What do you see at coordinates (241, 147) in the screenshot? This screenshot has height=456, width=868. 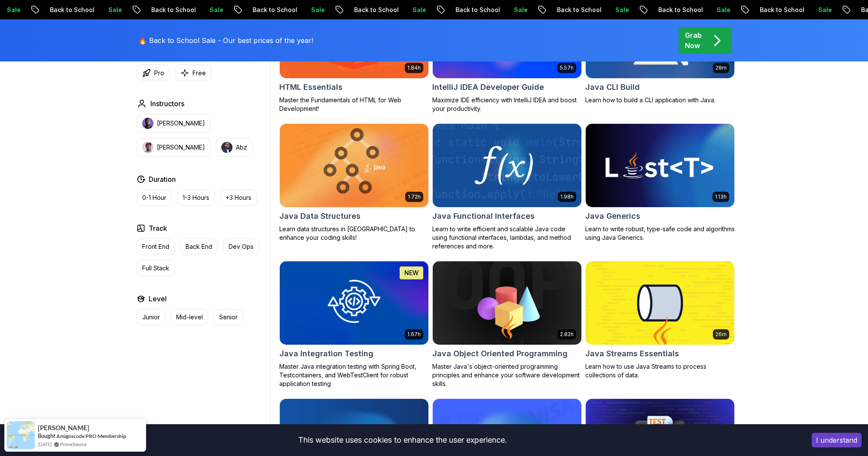 I see `p: Abz` at bounding box center [241, 147].